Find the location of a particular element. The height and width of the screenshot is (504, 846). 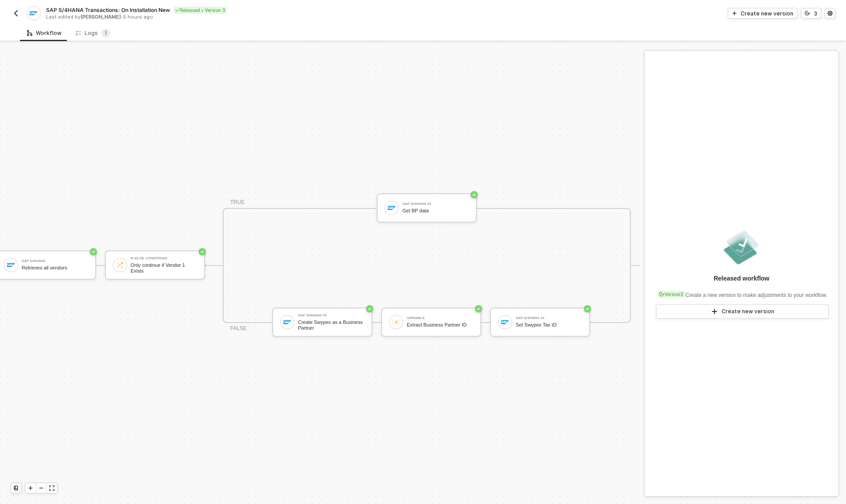

div: If-Else Conditions is located at coordinates (164, 259).